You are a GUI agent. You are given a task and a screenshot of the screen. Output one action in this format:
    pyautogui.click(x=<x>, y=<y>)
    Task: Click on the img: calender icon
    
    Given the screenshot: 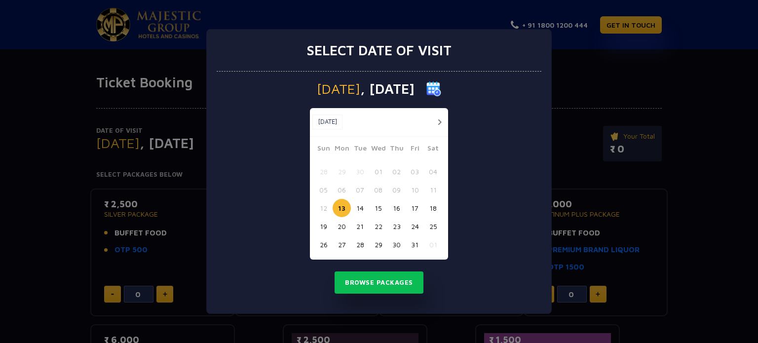 What is the action you would take?
    pyautogui.click(x=434, y=89)
    